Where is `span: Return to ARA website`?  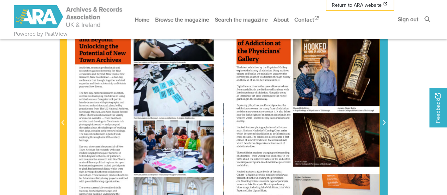
span: Return to ARA website is located at coordinates (357, 5).